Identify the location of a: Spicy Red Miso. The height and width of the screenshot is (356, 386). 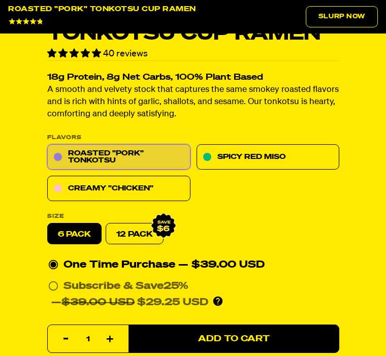
(268, 157).